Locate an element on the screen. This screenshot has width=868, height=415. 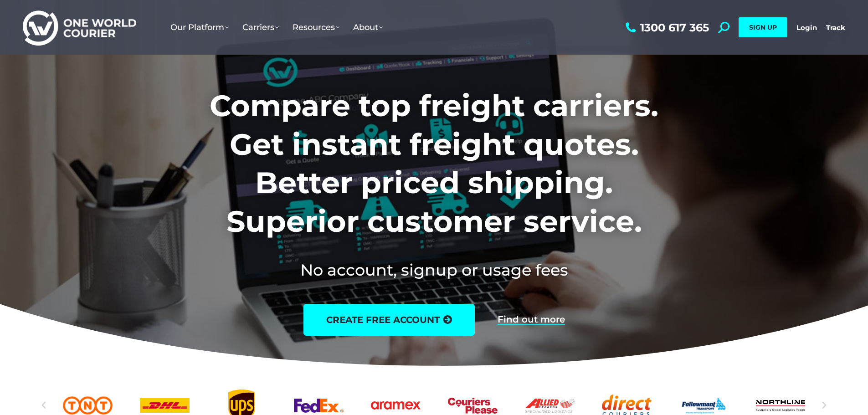
a: About is located at coordinates (368, 27).